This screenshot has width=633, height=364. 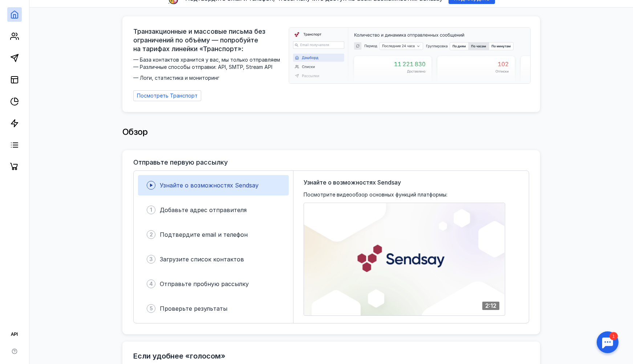 What do you see at coordinates (203, 235) in the screenshot?
I see `span: Подтвердите email и телефон` at bounding box center [203, 235].